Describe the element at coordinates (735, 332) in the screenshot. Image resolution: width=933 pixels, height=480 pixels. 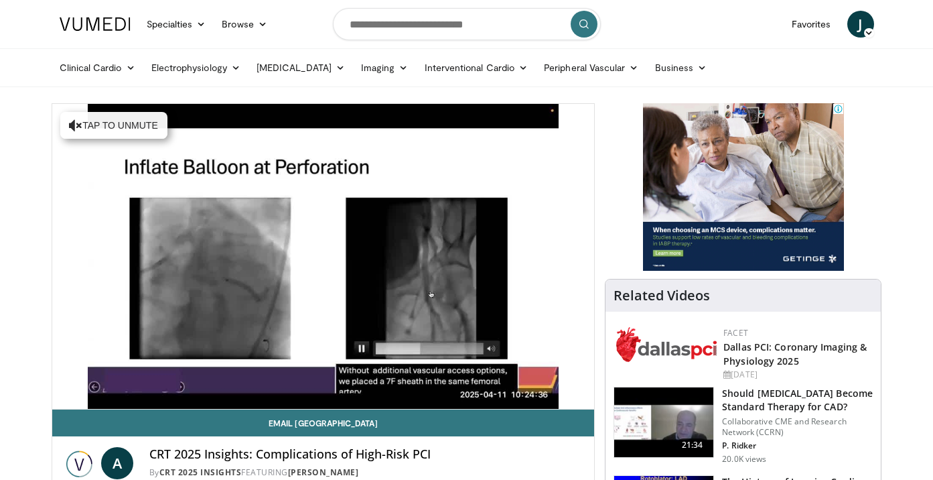
I see `a: FACET` at that location.